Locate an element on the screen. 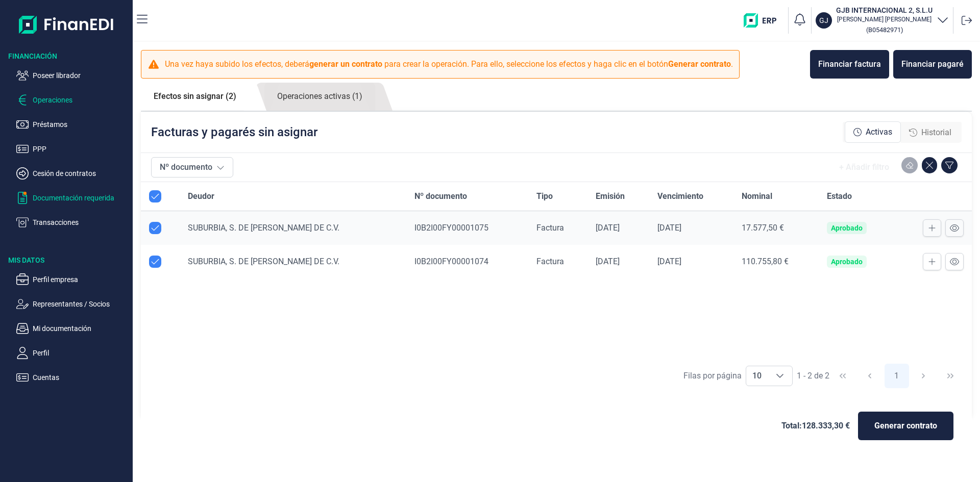  div: All items selected is located at coordinates (155, 196).